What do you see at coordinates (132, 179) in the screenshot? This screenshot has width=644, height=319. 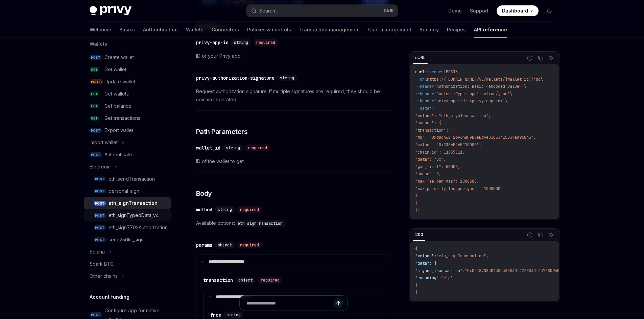 I see `div: eth_sendTransaction` at bounding box center [132, 179].